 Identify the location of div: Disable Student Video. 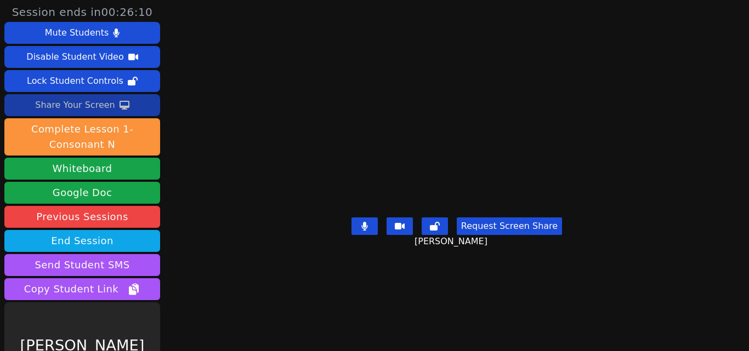
(75, 57).